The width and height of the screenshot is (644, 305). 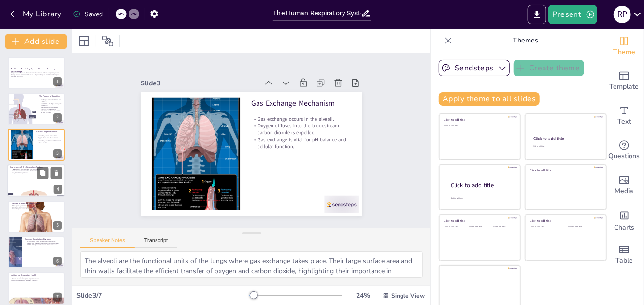 I want to click on p: The cycle of breathing maintains gas levels in the body., so click(x=50, y=111).